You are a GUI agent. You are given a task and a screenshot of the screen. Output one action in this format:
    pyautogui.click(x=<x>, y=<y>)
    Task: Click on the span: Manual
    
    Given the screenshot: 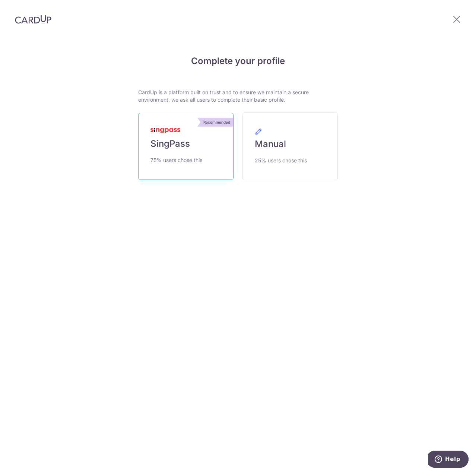 What is the action you would take?
    pyautogui.click(x=270, y=144)
    